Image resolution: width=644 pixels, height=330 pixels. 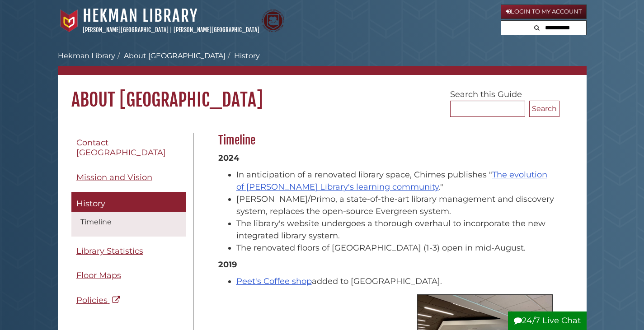 What do you see at coordinates (129, 301) in the screenshot?
I see `a: Policies` at bounding box center [129, 301].